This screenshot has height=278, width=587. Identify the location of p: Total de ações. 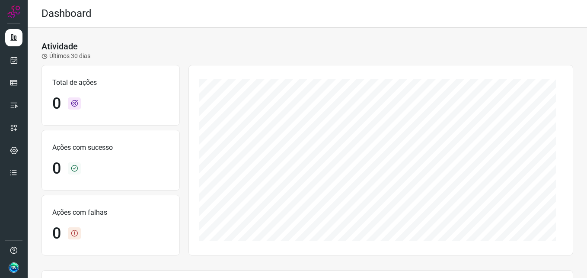
(111, 83).